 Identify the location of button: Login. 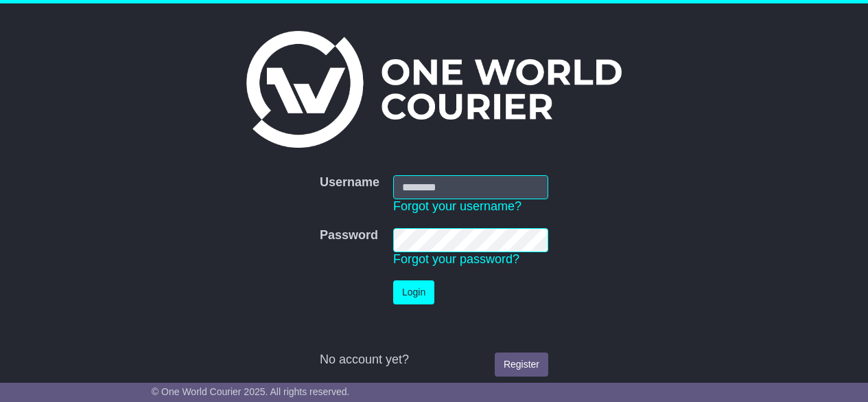
(414, 292).